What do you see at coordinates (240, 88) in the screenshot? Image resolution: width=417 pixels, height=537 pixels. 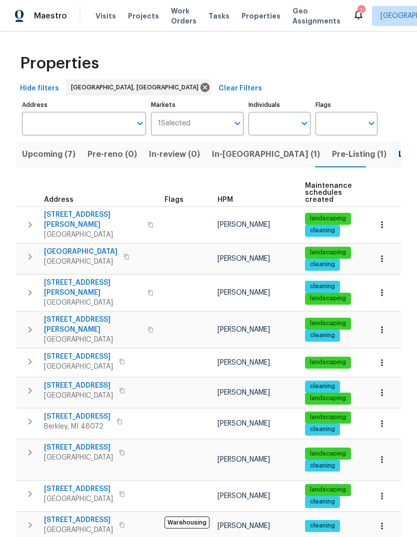 I see `span: Clear Filters` at bounding box center [240, 88].